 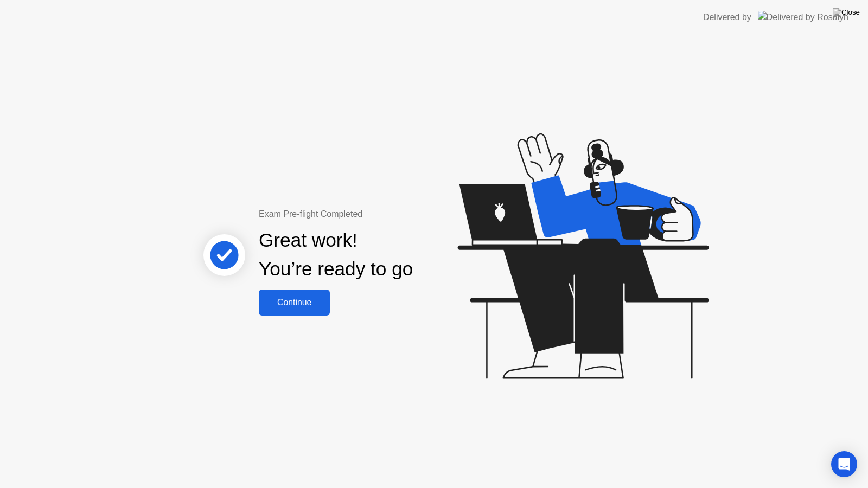 What do you see at coordinates (844, 464) in the screenshot?
I see `div: Open Intercom Messenger` at bounding box center [844, 464].